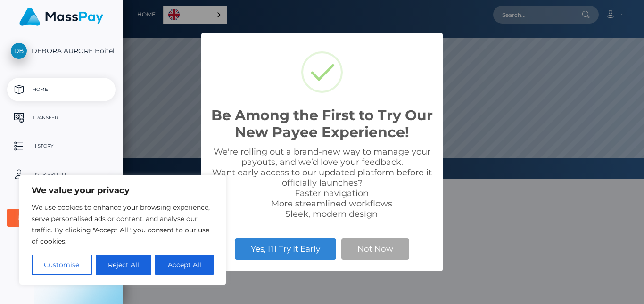  I want to click on div: We're rolling out a brand-new way to manage your payouts, and we’d love your feedback. Want early..., so click(322, 182).